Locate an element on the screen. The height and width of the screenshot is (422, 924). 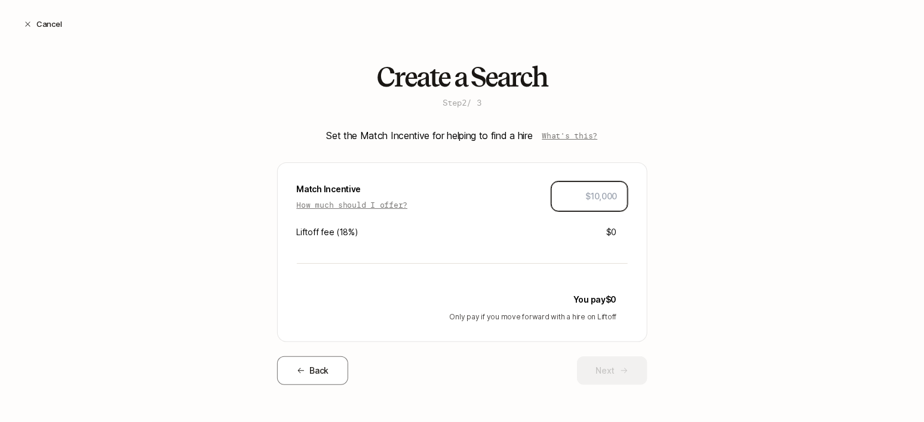
p: Step 2 / 3 is located at coordinates (462, 103).